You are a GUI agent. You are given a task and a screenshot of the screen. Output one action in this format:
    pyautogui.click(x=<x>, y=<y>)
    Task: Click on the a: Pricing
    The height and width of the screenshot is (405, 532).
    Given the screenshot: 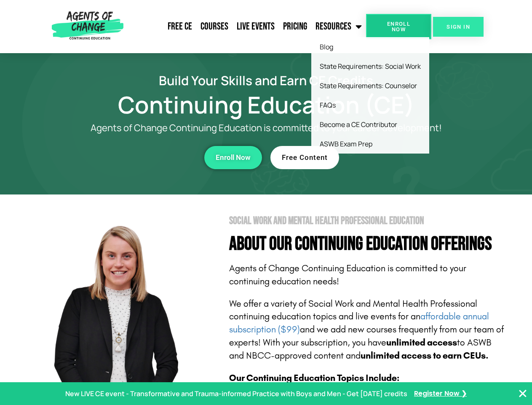 What is the action you would take?
    pyautogui.click(x=295, y=27)
    